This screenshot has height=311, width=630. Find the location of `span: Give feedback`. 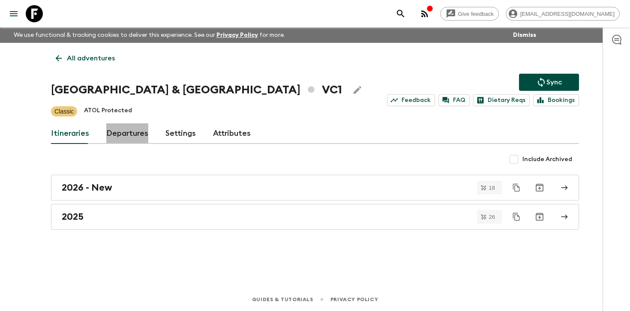

span: Give feedback is located at coordinates (475, 14).